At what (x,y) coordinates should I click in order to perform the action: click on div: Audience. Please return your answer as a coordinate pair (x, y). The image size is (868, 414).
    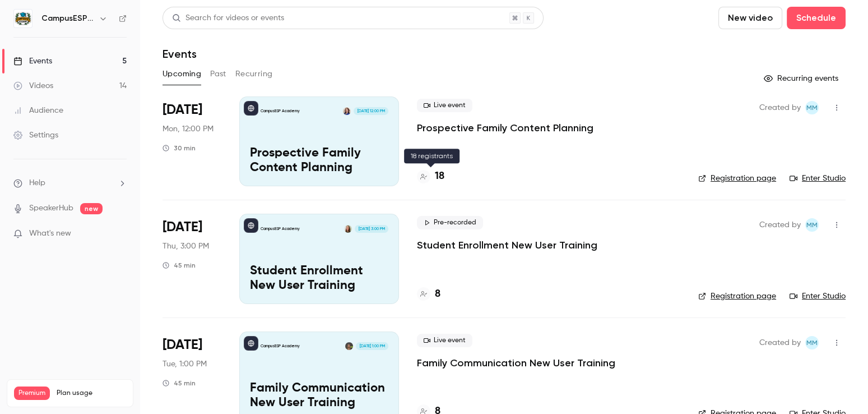
    Looking at the image, I should click on (38, 111).